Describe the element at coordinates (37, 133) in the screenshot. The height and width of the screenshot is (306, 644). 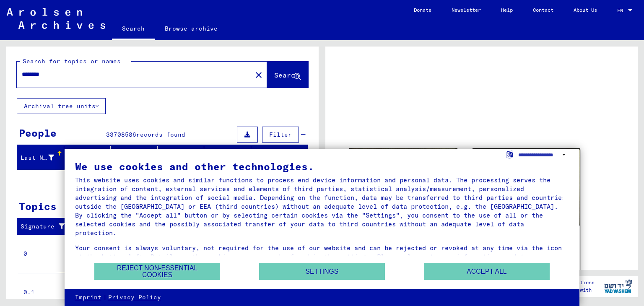
I see `div: People` at that location.